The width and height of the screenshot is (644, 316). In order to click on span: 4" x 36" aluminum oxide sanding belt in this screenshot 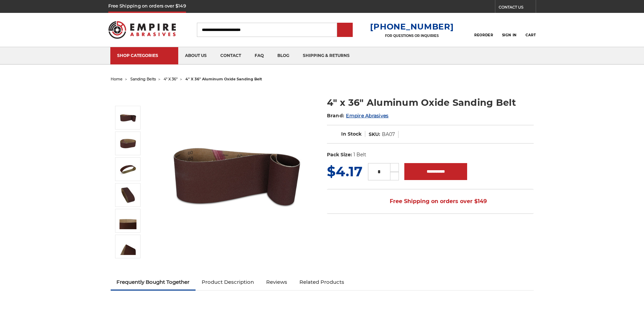, I will do `click(224, 79)`.